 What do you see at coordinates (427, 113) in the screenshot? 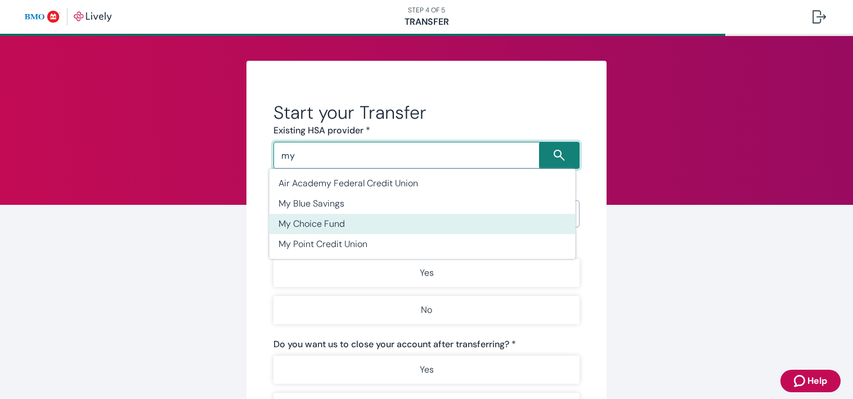
I see `h2: Start your Transfer` at bounding box center [427, 113].